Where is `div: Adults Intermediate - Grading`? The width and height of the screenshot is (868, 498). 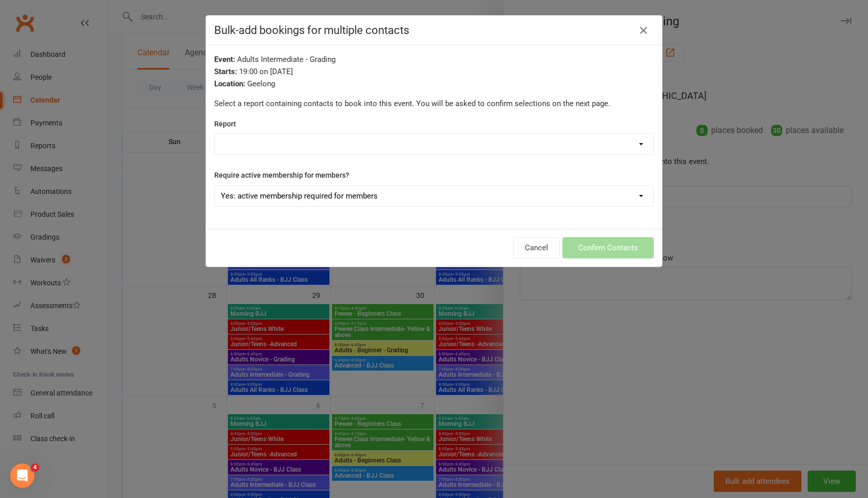 div: Adults Intermediate - Grading is located at coordinates (434, 60).